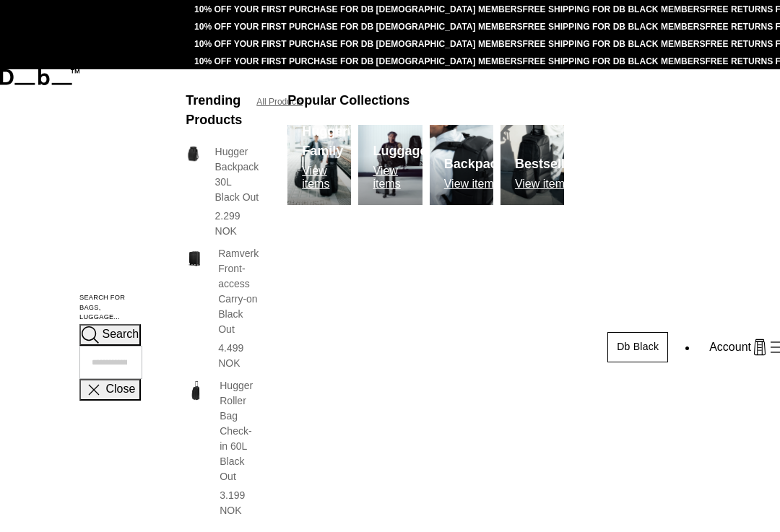  I want to click on span: Account, so click(731, 347).